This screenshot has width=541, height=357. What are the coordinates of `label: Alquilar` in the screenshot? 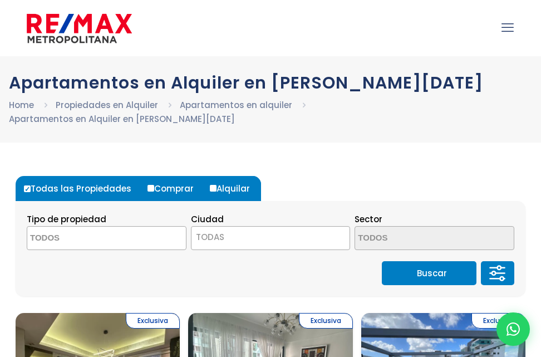 It's located at (234, 188).